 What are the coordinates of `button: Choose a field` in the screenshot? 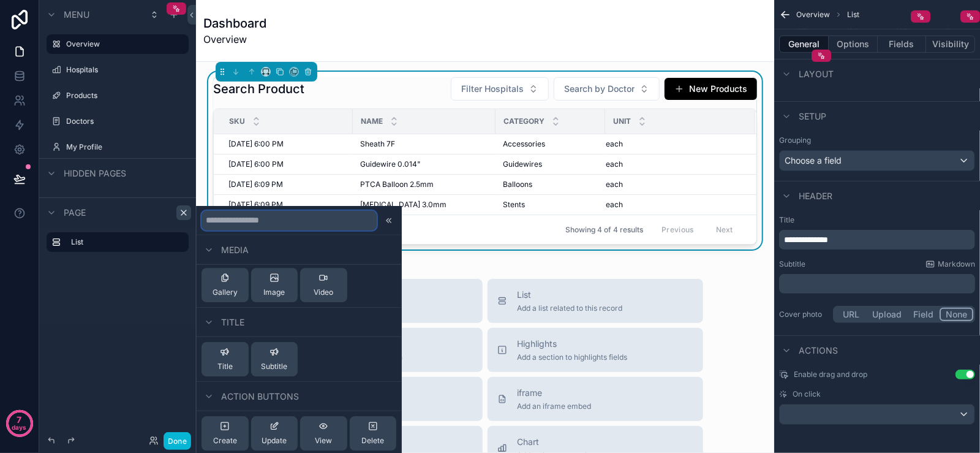 It's located at (877, 161).